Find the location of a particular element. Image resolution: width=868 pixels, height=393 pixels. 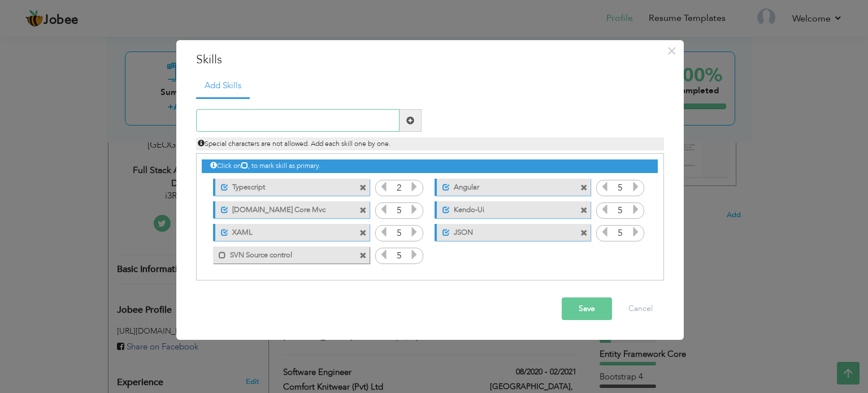

label: Typescript is located at coordinates (284, 186).